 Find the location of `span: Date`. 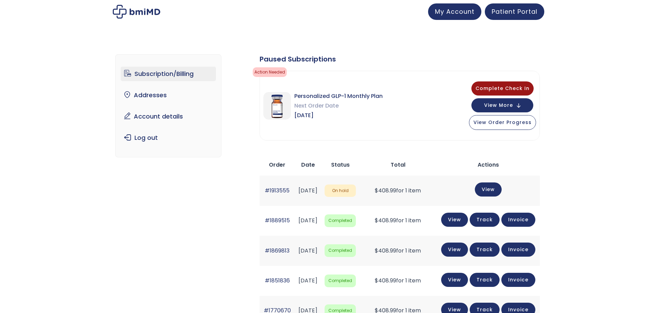

span: Date is located at coordinates (308, 165).